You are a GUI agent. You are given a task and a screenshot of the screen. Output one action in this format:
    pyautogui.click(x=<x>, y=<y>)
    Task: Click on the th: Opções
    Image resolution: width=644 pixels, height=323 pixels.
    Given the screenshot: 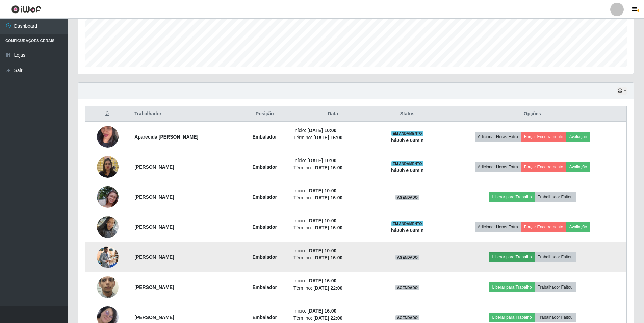 What is the action you would take?
    pyautogui.click(x=532, y=114)
    